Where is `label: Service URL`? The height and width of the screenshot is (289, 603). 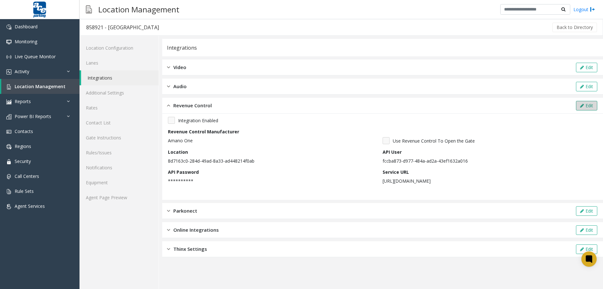 label: Service URL is located at coordinates (395, 172).